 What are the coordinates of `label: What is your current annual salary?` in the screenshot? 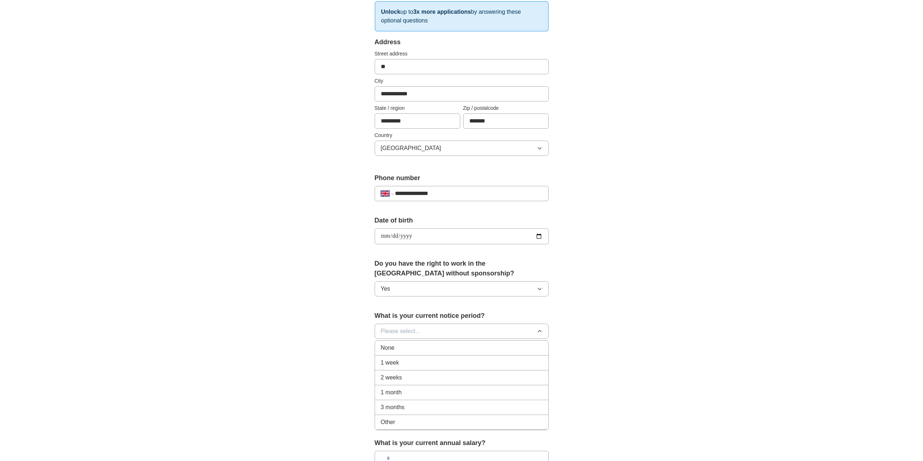 It's located at (462, 443).